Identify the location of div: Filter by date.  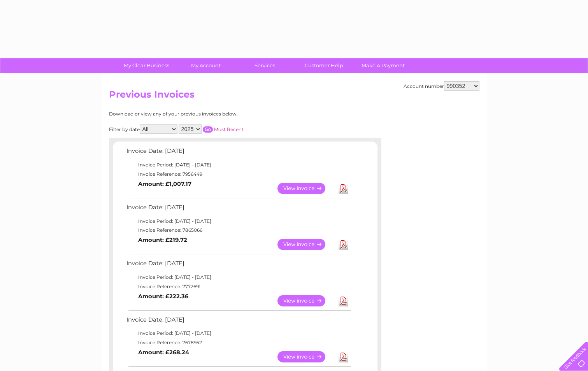
(211, 129).